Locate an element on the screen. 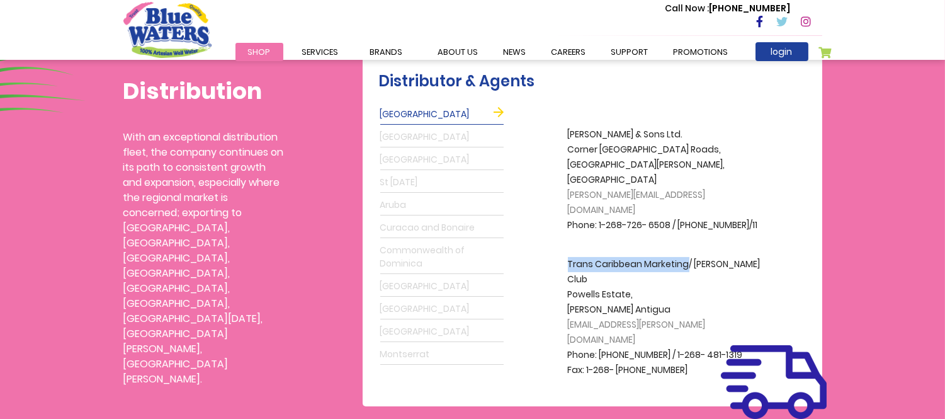 The image size is (945, 419). a: Aruba is located at coordinates (442, 205).